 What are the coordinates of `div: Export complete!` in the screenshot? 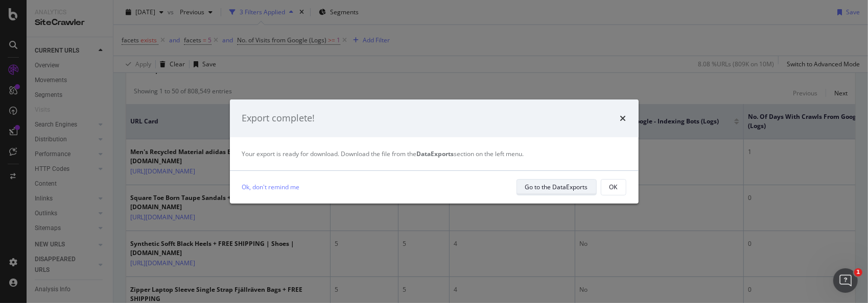 It's located at (278, 118).